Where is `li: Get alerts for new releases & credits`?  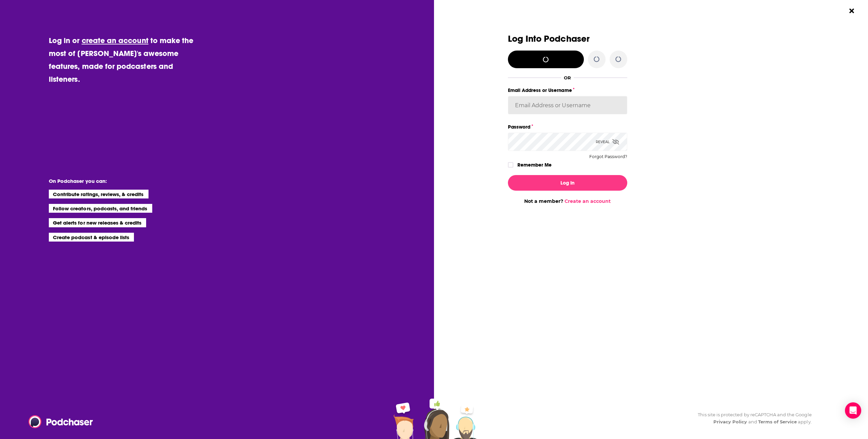 li: Get alerts for new releases & credits is located at coordinates (97, 223).